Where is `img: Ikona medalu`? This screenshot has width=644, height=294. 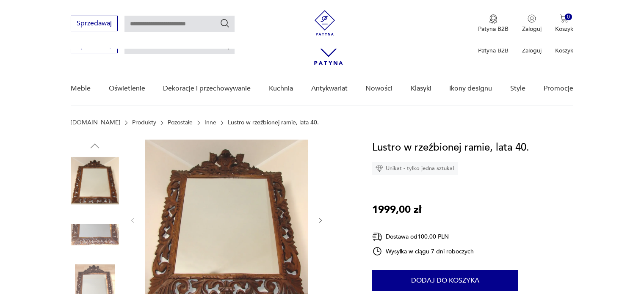 img: Ikona medalu is located at coordinates (494, 19).